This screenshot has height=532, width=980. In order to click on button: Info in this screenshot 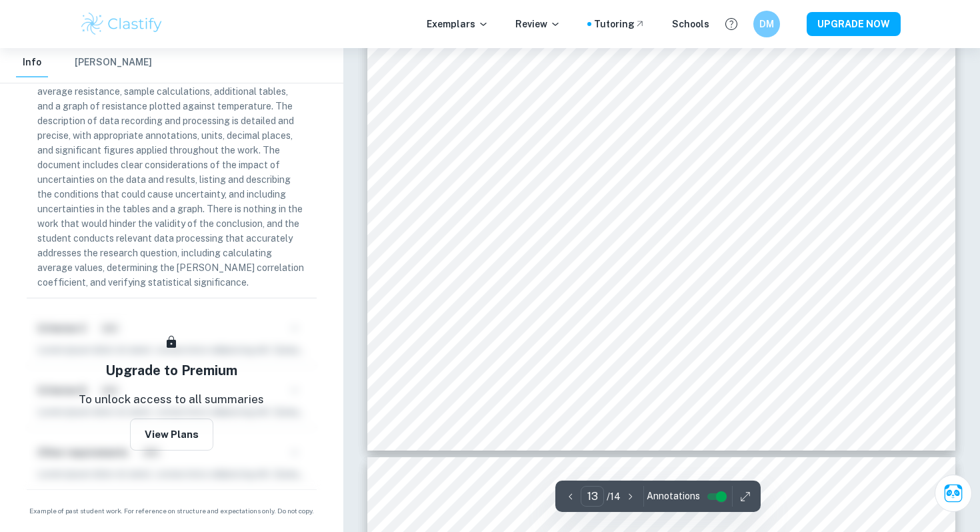, I will do `click(32, 63)`.